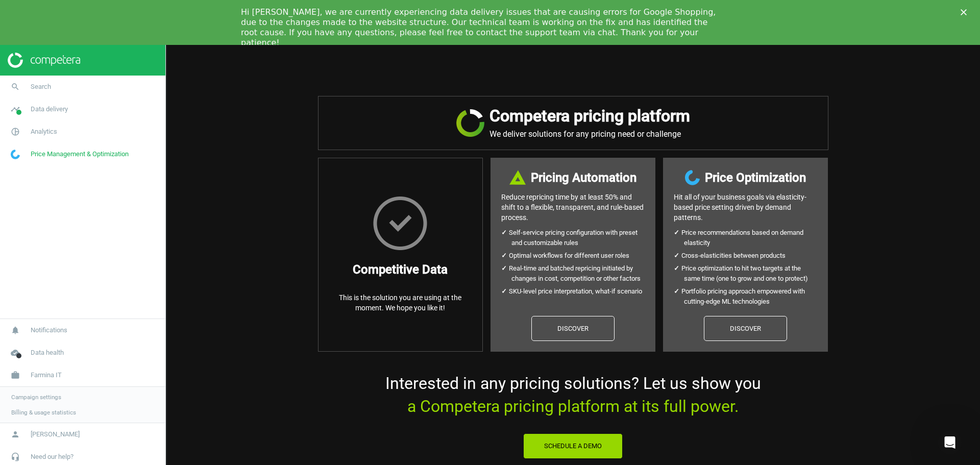  What do you see at coordinates (46, 375) in the screenshot?
I see `span: Farmina IT` at bounding box center [46, 375].